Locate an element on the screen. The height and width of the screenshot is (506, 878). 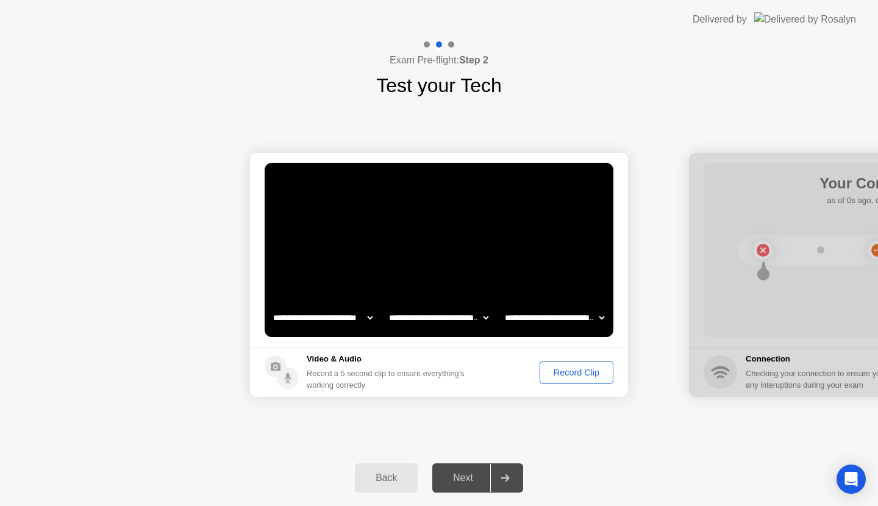
b: Step 2 is located at coordinates (474, 60).